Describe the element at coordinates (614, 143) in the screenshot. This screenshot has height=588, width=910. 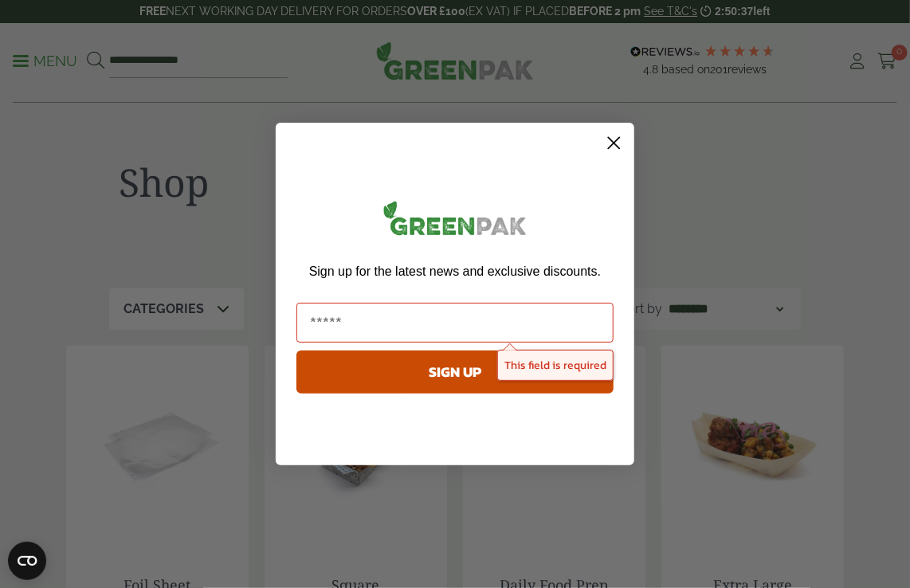
I see `button: Close dialog` at that location.